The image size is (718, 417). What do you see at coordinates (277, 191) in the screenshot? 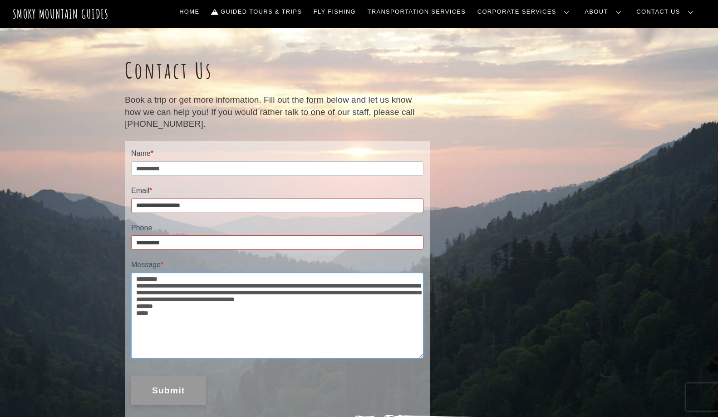
I see `label: Email` at bounding box center [277, 191].